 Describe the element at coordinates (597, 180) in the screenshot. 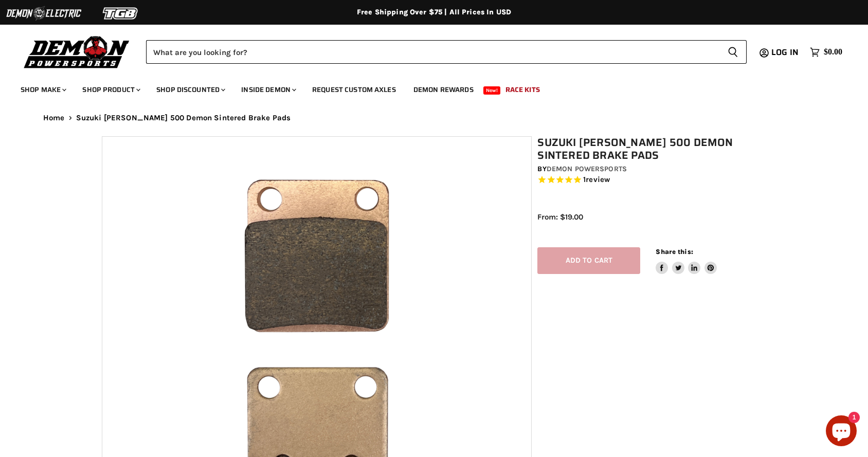

I see `span: 1 reviews` at that location.